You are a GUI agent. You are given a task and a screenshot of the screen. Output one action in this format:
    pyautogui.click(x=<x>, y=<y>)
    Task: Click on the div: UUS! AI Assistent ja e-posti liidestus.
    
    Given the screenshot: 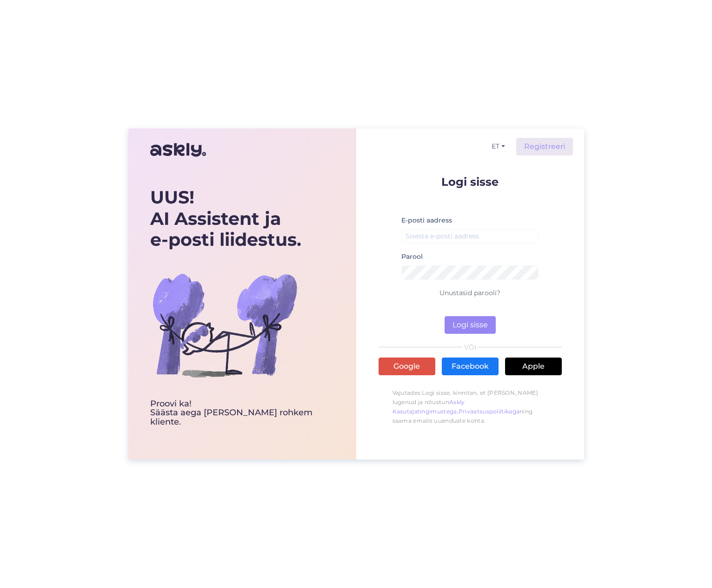 What is the action you would take?
    pyautogui.click(x=242, y=218)
    